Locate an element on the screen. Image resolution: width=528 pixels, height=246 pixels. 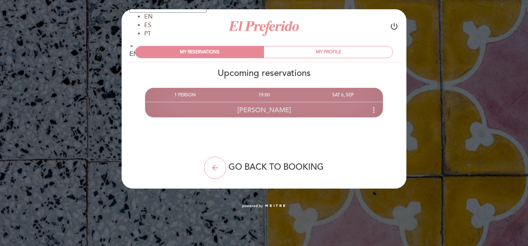
i: arrow_back is located at coordinates (215, 168).